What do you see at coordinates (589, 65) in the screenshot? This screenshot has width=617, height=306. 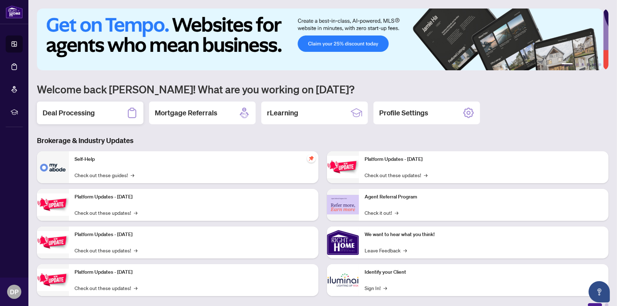 I see `button: 4` at bounding box center [589, 65].